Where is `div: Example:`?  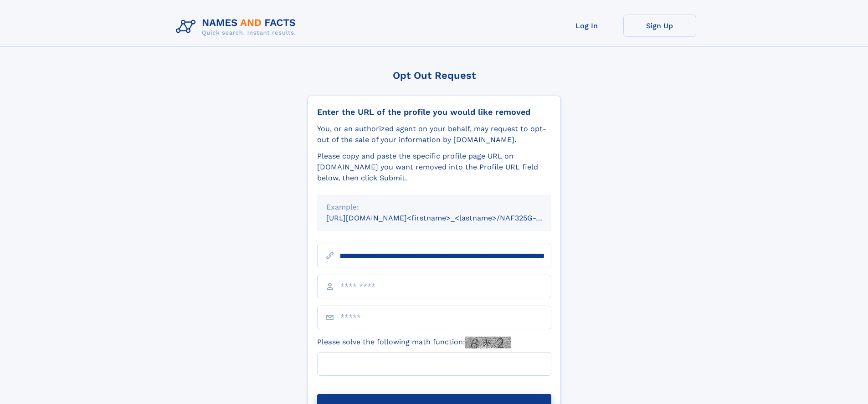
div: Example: is located at coordinates (434, 207).